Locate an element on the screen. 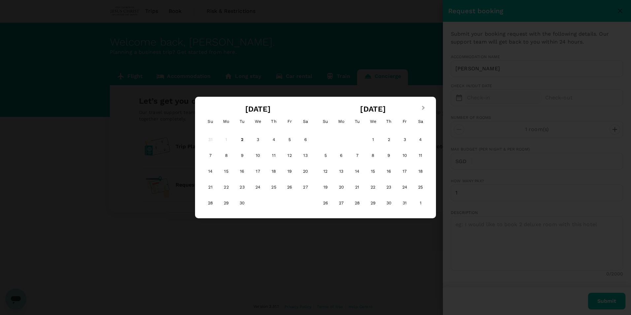 The height and width of the screenshot is (315, 631). div: Choose Saturday, September 20th, 2025 is located at coordinates (306, 171).